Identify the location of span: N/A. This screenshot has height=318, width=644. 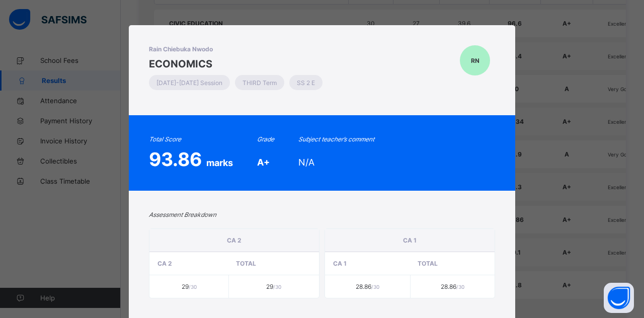
(306, 162).